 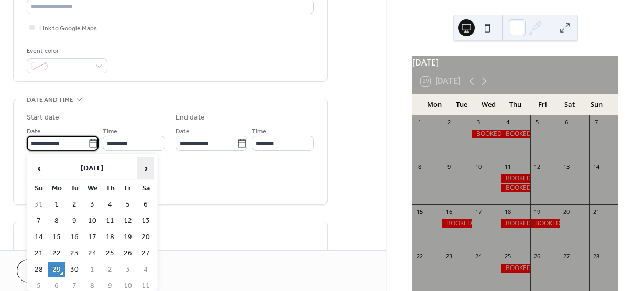 I want to click on th: Su, so click(x=39, y=188).